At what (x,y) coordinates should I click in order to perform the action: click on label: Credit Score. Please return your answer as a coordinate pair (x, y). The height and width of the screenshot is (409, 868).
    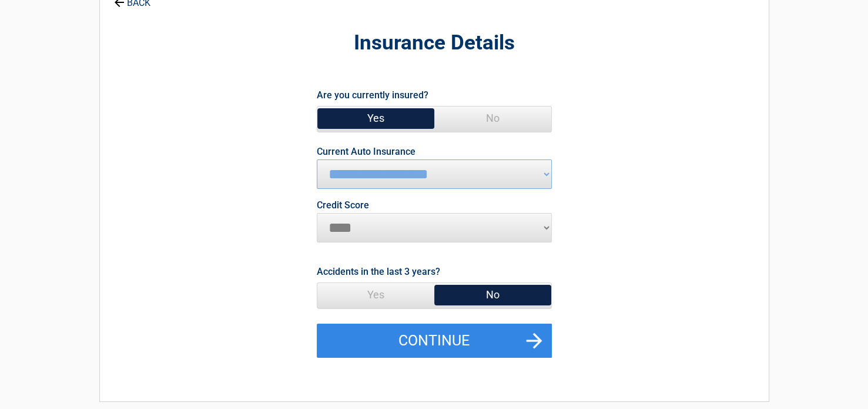
    Looking at the image, I should click on (342, 205).